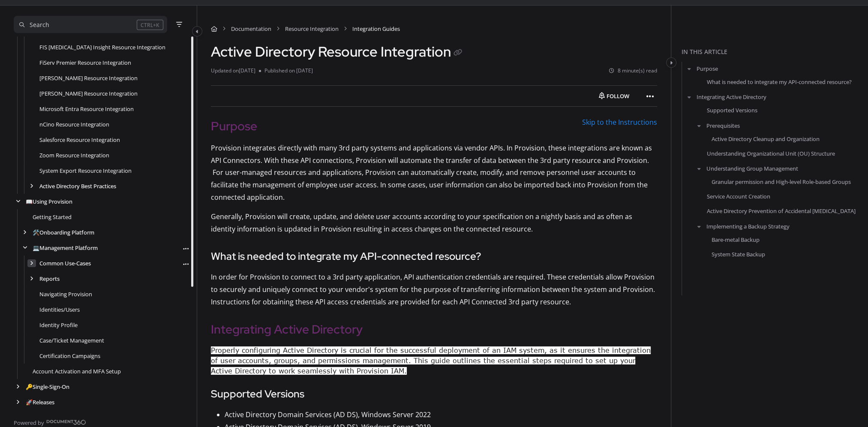 The width and height of the screenshot is (868, 427). Describe the element at coordinates (434, 257) in the screenshot. I see `h3: What is needed to integrate my API-connected resource?` at that location.